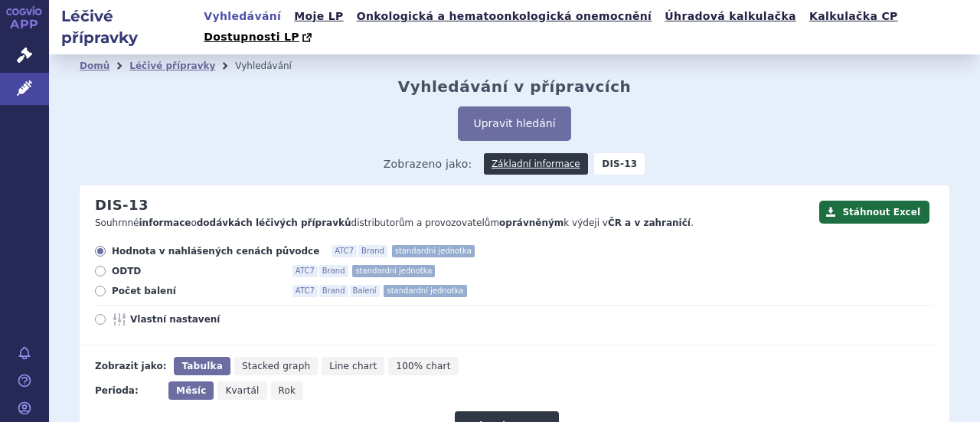 This screenshot has height=422, width=980. Describe the element at coordinates (274, 223) in the screenshot. I see `strong: dodávkách léčivých přípravků` at that location.